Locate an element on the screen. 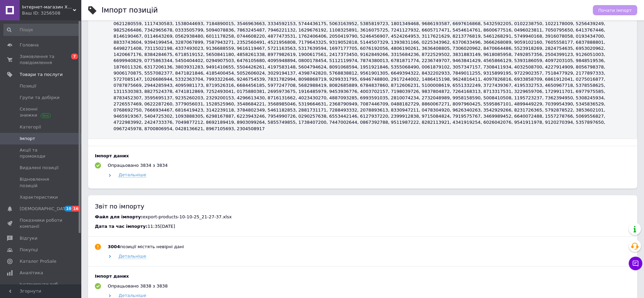 The width and height of the screenshot is (644, 298). div: Звіт по імпорту is located at coordinates (362, 206).